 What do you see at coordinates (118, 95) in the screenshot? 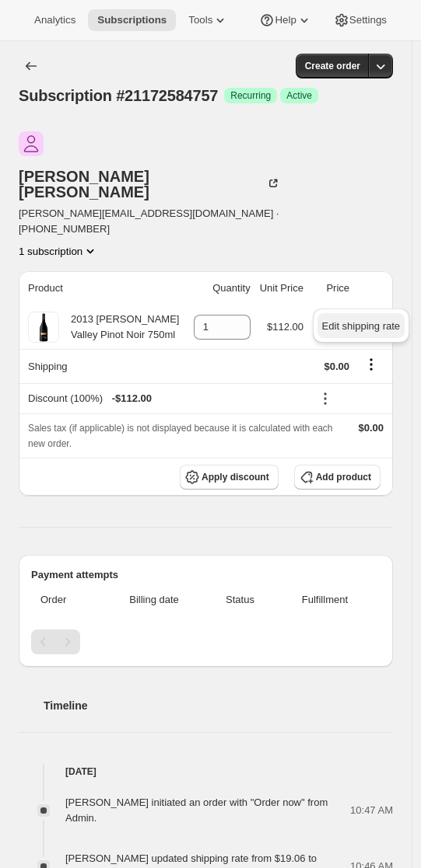
I see `span: Subscription #21172584757` at bounding box center [118, 95].